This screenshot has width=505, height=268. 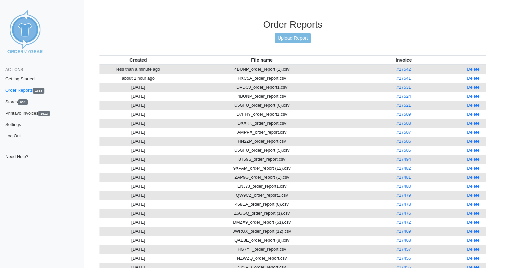 What do you see at coordinates (262, 168) in the screenshot?
I see `td: 9XPAM_order_report (12).csv` at bounding box center [262, 168].